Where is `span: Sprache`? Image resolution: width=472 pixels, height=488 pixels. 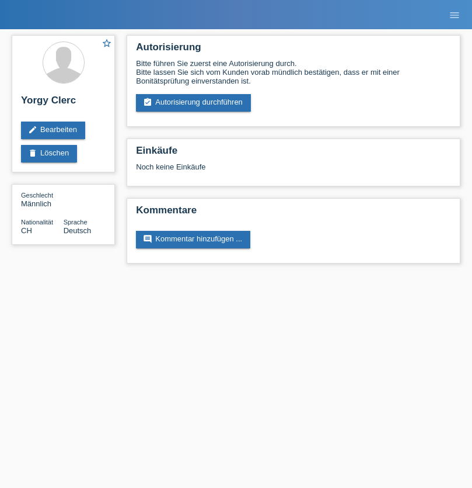 span: Sprache is located at coordinates (75, 222).